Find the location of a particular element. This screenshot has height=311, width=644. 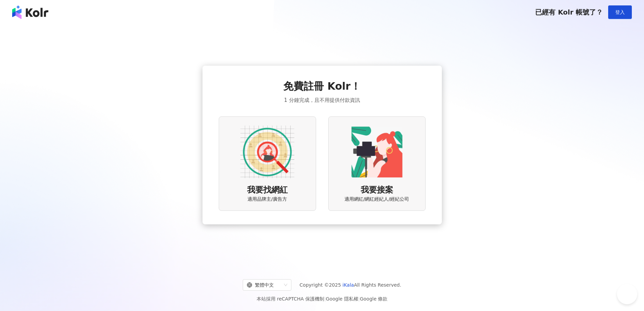

span: Copyright © 2025 All Rights Reserved. is located at coordinates (350, 285).